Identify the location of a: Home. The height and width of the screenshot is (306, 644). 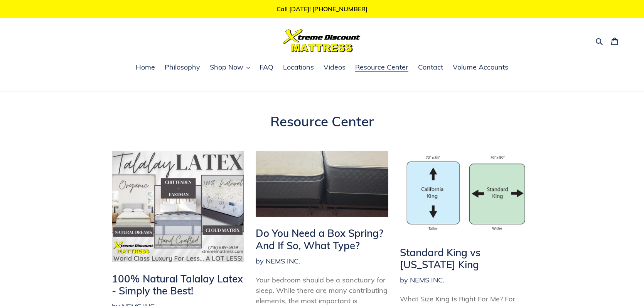
(146, 68).